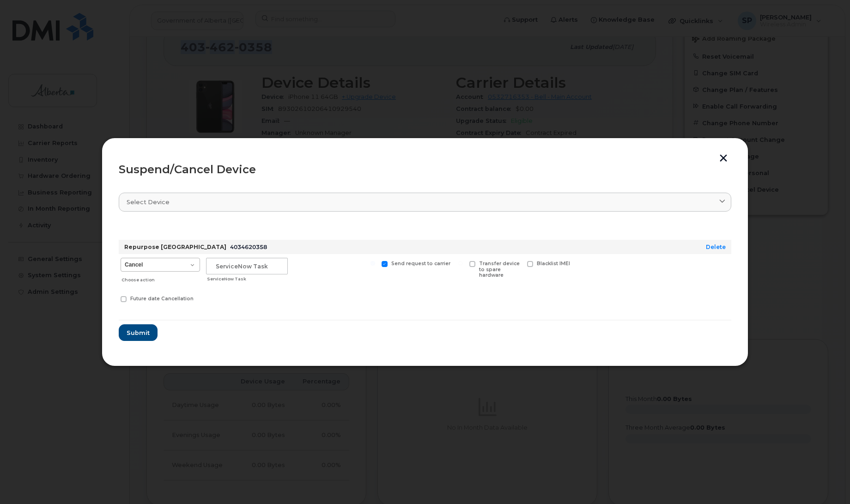  Describe the element at coordinates (518, 264) in the screenshot. I see `input: Blacklist IMEI` at that location.